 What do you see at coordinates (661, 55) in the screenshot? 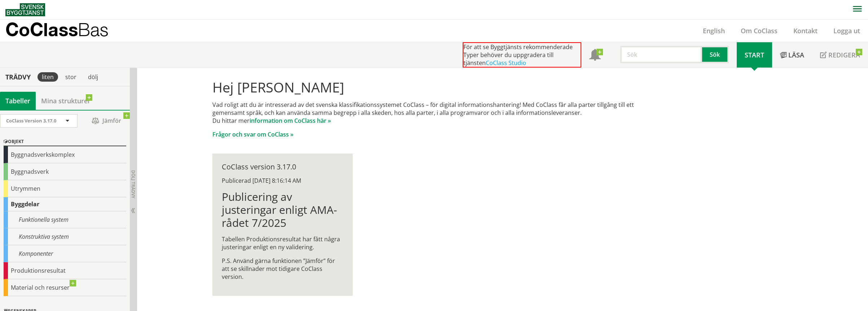
I see `input: Sök` at bounding box center [661, 55].